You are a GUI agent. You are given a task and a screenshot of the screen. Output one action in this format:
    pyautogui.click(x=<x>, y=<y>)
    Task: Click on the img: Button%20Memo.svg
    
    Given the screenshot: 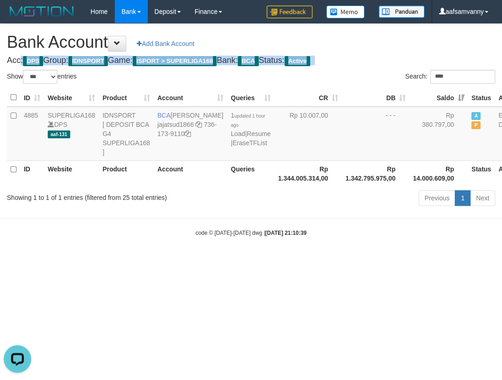 What is the action you would take?
    pyautogui.click(x=346, y=12)
    